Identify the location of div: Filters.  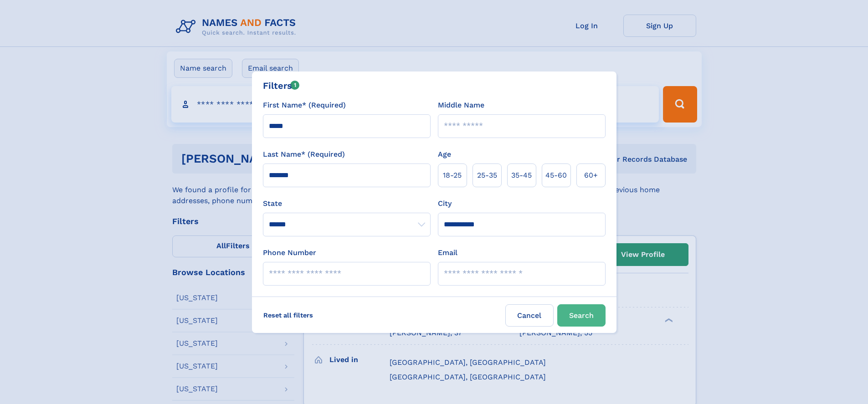
(281, 85).